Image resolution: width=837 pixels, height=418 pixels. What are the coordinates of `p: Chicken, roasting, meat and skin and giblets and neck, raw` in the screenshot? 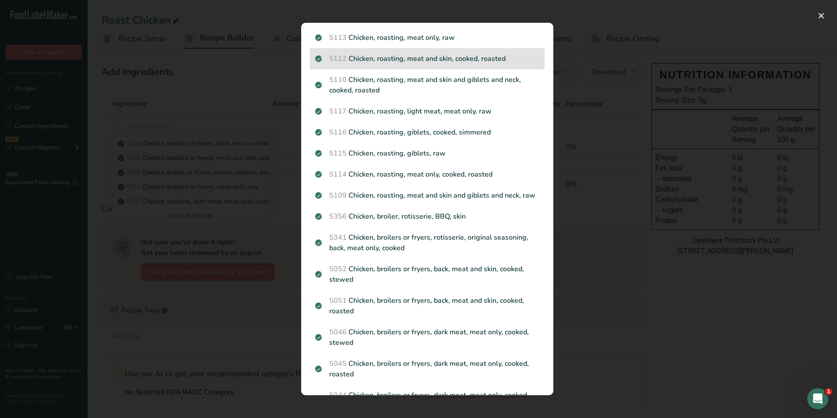 It's located at (428, 195).